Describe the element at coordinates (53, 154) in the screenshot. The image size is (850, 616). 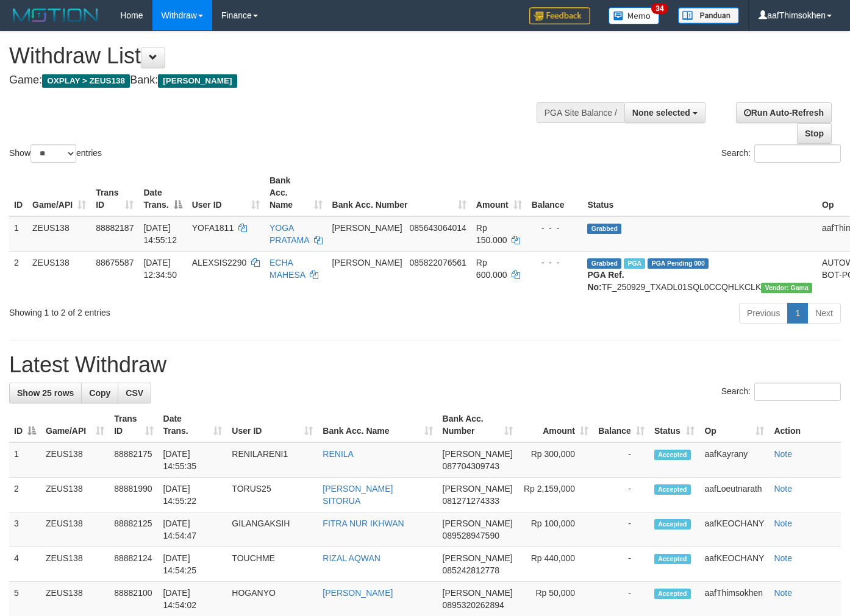
I see `select: Showentries` at that location.